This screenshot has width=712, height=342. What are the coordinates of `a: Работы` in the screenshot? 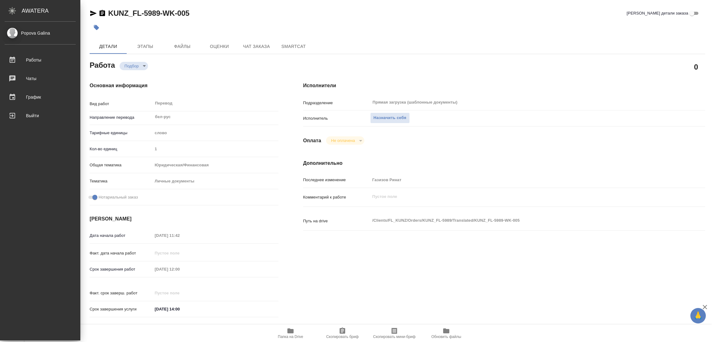 It's located at (40, 60).